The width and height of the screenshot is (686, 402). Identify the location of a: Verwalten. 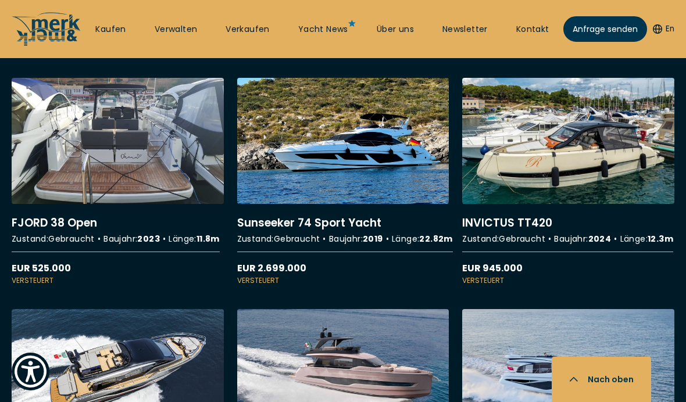
(176, 30).